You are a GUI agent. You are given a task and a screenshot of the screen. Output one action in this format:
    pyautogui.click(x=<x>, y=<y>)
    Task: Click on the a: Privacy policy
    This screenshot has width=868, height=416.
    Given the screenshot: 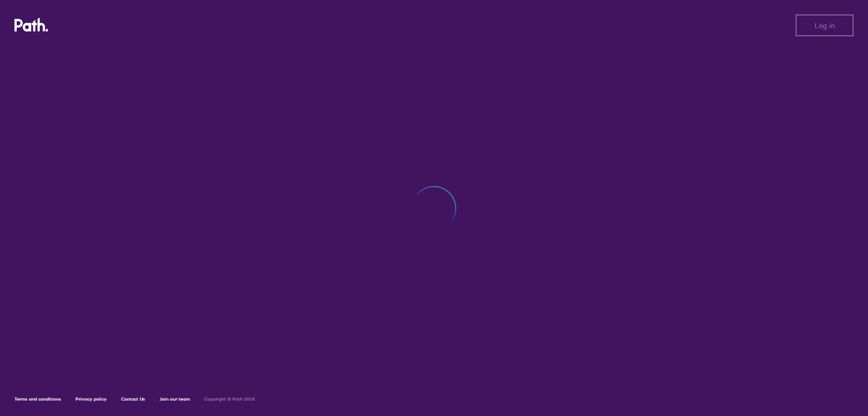 What is the action you would take?
    pyautogui.click(x=91, y=398)
    